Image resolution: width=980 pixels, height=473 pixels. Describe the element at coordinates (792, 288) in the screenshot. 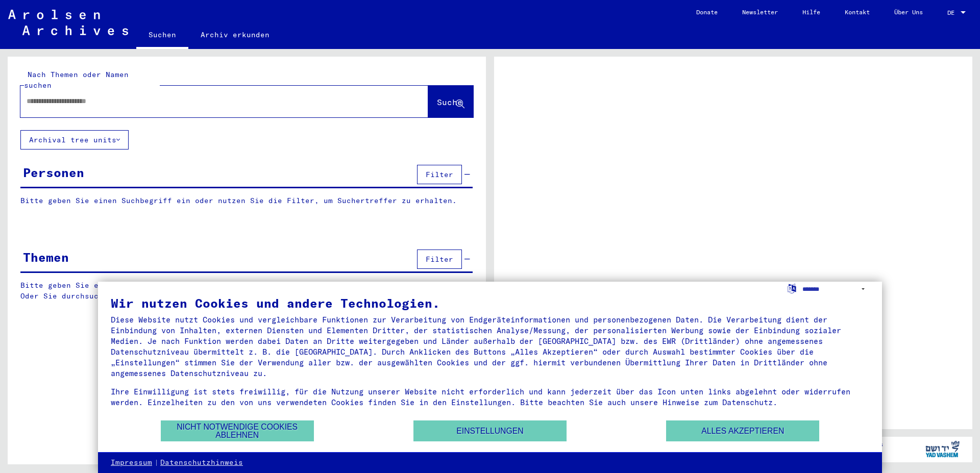

I see `label: Sprache auswählen` at that location.